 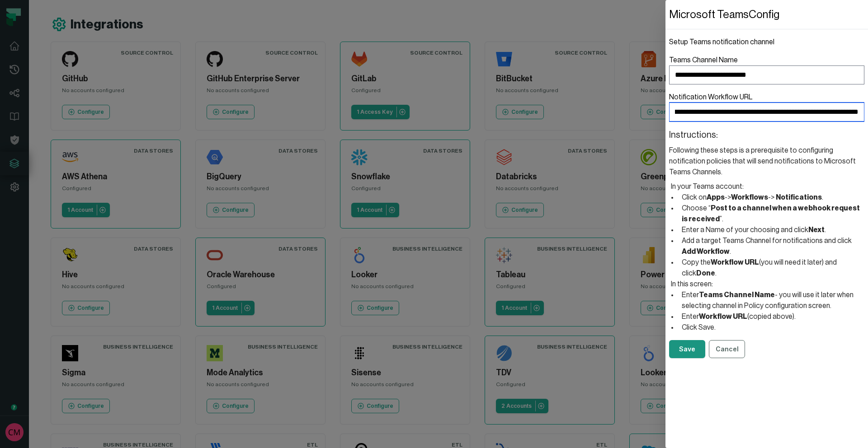 I want to click on li: Enter (copied above)., so click(x=771, y=317).